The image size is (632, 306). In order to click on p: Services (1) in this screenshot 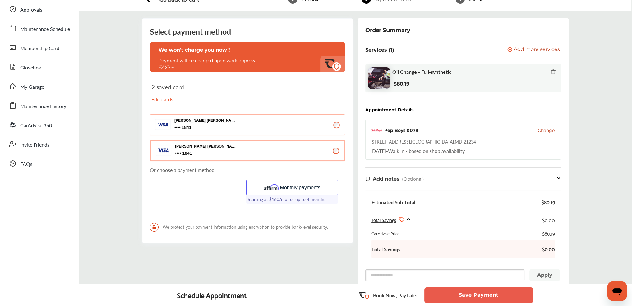, I will do `click(380, 50)`.